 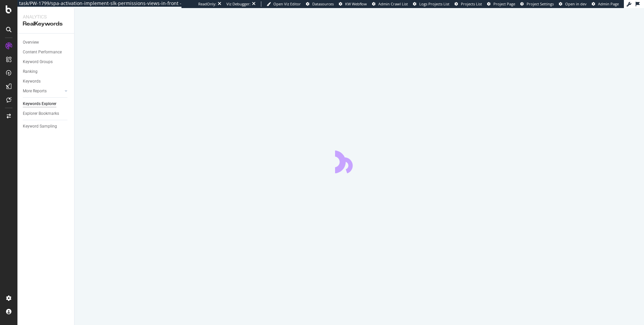 I want to click on div: More Reports, so click(x=35, y=91).